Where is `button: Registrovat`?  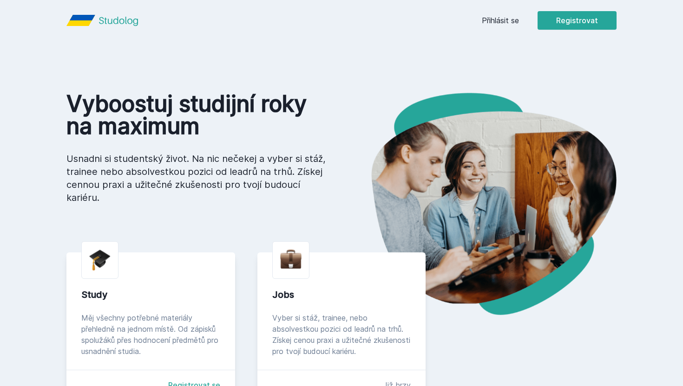
button: Registrovat is located at coordinates (577, 20).